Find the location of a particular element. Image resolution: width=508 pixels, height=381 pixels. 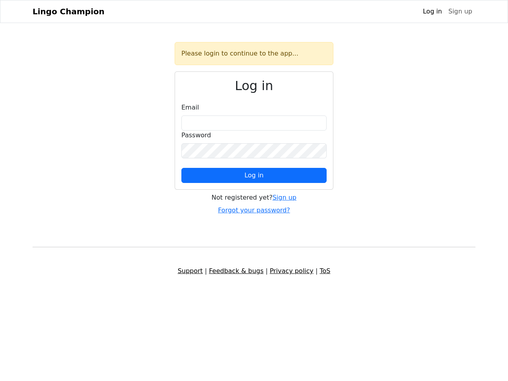

label: Email is located at coordinates (190, 108).